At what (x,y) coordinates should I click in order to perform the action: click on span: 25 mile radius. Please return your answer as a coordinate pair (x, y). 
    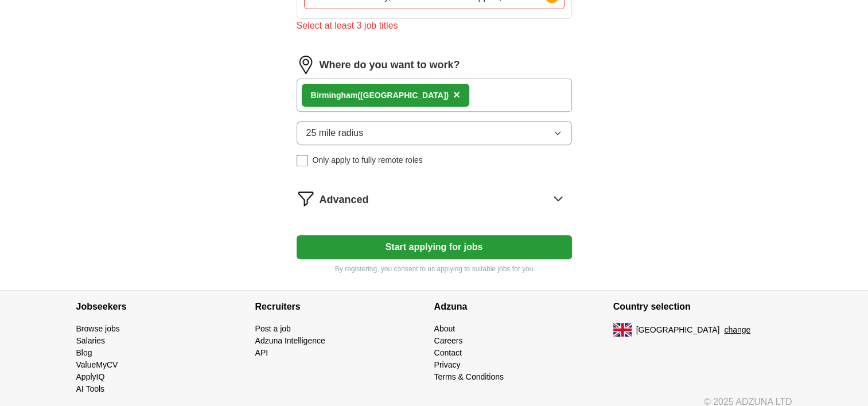
    Looking at the image, I should click on (335, 133).